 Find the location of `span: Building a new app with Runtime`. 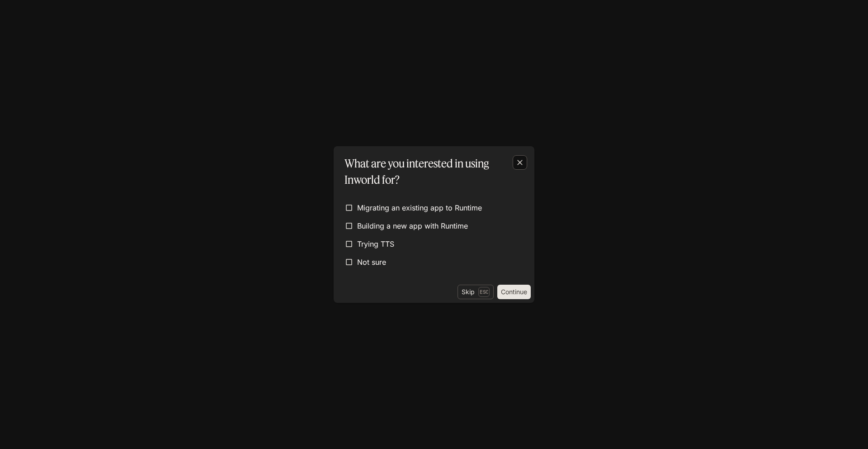

span: Building a new app with Runtime is located at coordinates (412, 226).